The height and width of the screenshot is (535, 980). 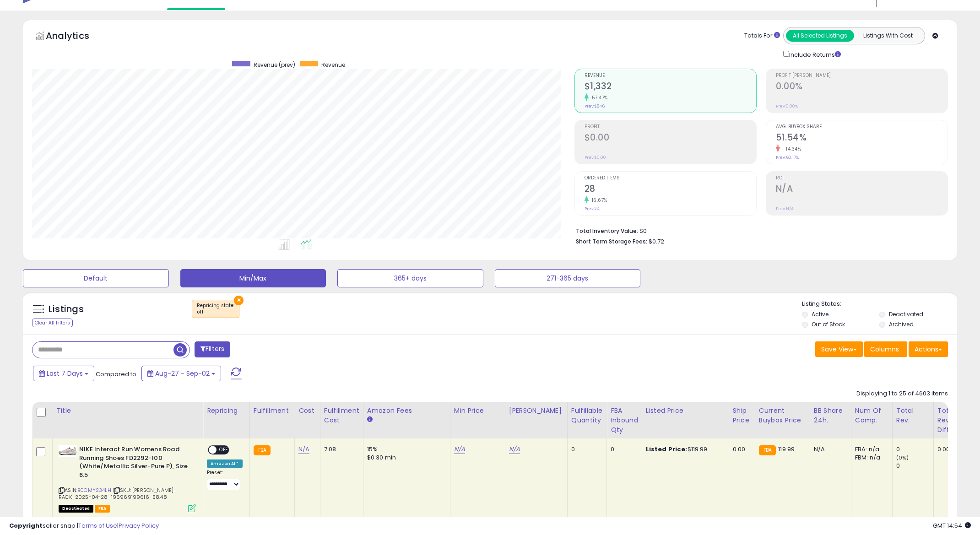 I want to click on span: Columns, so click(x=885, y=349).